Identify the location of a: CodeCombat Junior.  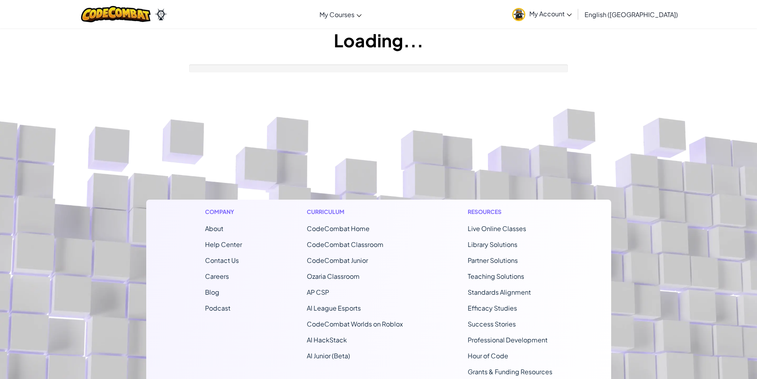
(337, 260).